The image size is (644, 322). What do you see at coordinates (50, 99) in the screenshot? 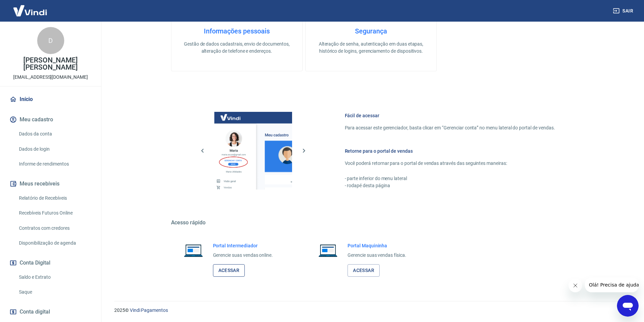
I see `a: Início` at bounding box center [50, 99].